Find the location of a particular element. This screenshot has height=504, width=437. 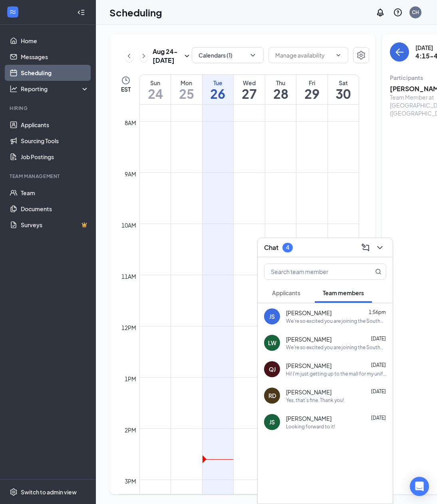

a: August 28, 2025 is located at coordinates (281, 89).